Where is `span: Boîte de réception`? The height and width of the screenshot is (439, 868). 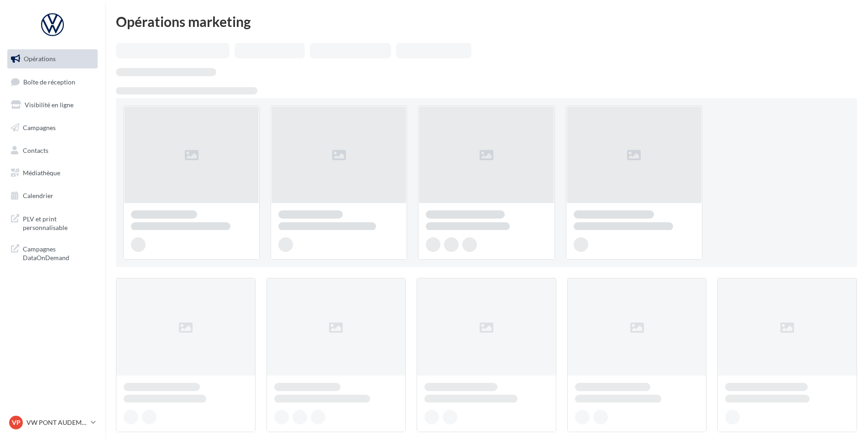
span: Boîte de réception is located at coordinates (49, 82).